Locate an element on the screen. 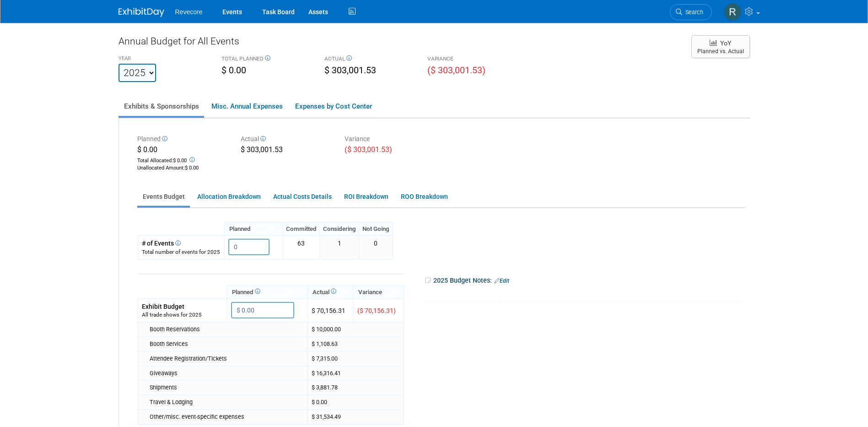 The height and width of the screenshot is (427, 868). td: $ 7,315.00 is located at coordinates (355, 359).